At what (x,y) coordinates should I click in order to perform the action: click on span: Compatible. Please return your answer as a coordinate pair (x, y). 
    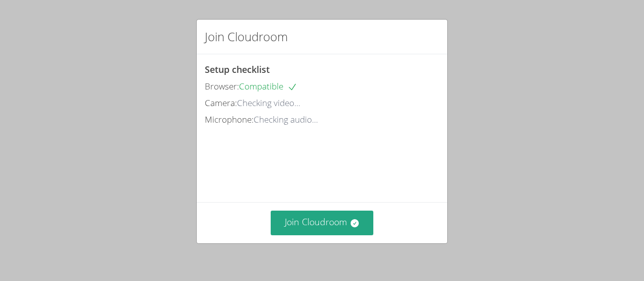
    Looking at the image, I should click on (268, 86).